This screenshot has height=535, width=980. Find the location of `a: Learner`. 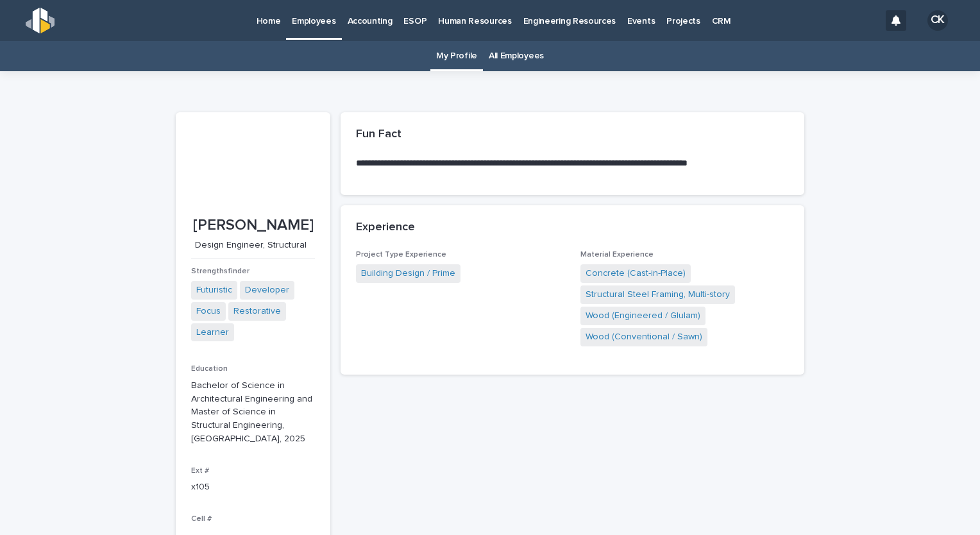

a: Learner is located at coordinates (213, 332).